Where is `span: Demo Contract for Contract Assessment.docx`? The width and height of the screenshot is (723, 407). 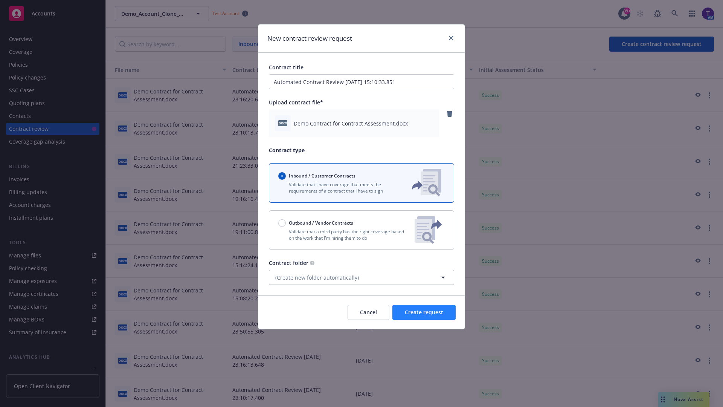
span: Demo Contract for Contract Assessment.docx is located at coordinates (350, 123).